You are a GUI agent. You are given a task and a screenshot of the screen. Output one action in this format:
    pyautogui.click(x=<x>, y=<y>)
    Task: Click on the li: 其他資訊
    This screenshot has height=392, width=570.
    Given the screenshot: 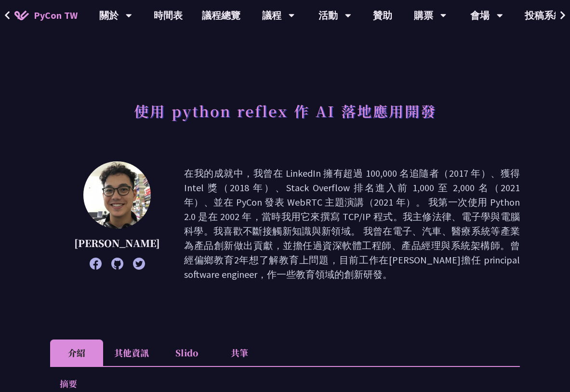 What is the action you would take?
    pyautogui.click(x=131, y=353)
    